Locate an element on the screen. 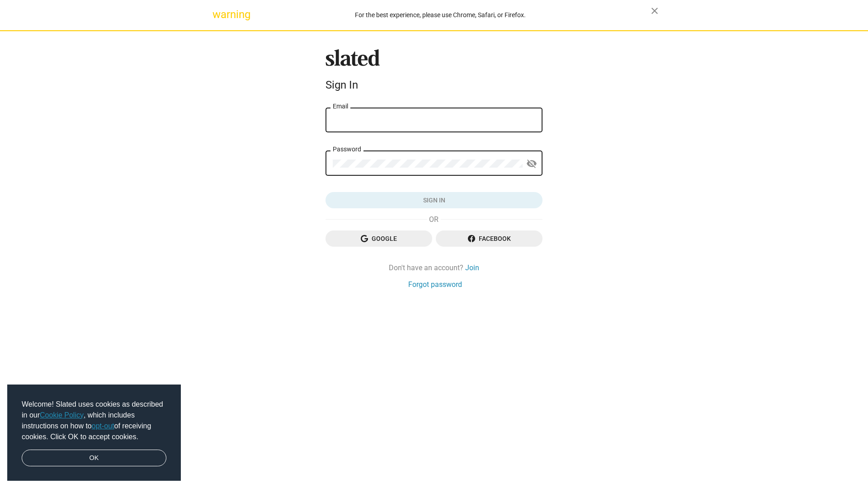 The image size is (868, 488). span: Google is located at coordinates (379, 239).